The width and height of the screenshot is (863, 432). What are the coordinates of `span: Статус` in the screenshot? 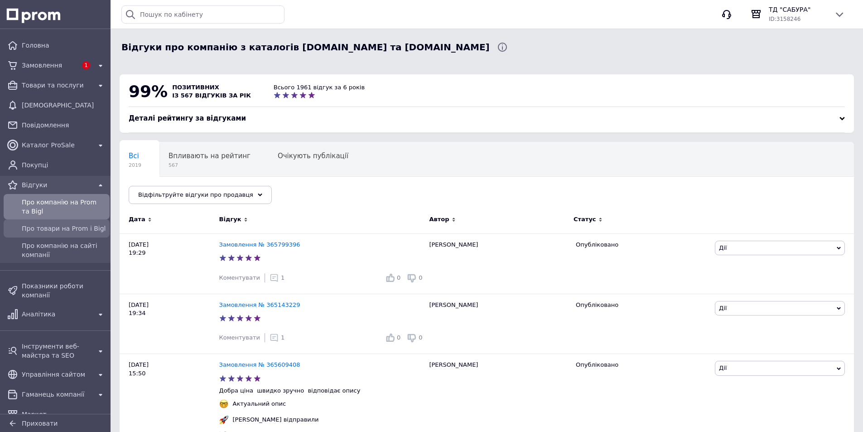 It's located at (585, 219).